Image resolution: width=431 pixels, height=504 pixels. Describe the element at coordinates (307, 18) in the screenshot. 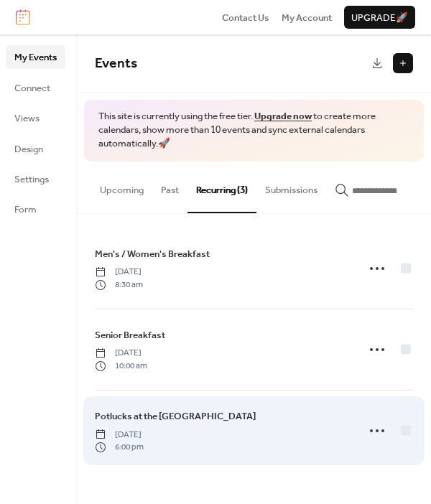

I see `span: My Account` at that location.